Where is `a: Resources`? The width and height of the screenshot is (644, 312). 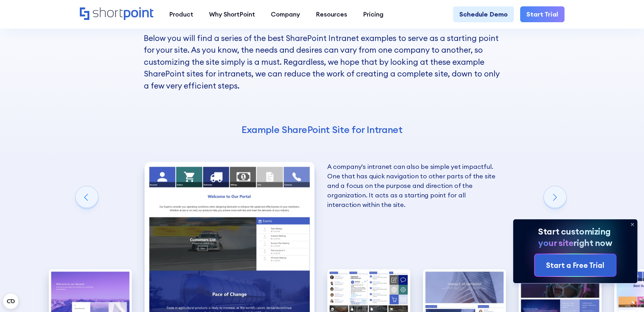 a: Resources is located at coordinates (331, 14).